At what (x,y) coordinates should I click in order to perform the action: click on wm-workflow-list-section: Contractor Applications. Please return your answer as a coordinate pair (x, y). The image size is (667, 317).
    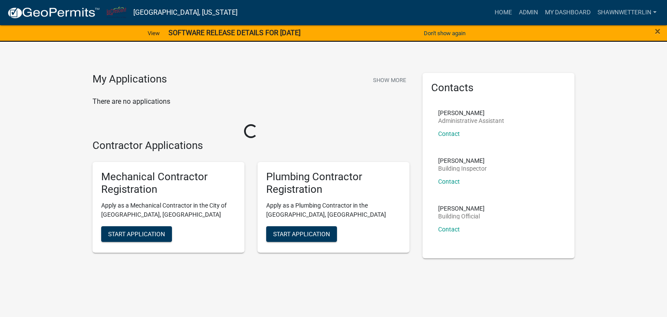
    Looking at the image, I should click on (251, 199).